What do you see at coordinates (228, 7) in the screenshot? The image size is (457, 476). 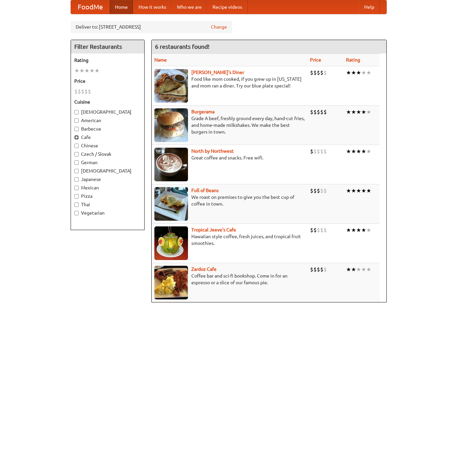 I see `a: Recipe videos` at bounding box center [228, 7].